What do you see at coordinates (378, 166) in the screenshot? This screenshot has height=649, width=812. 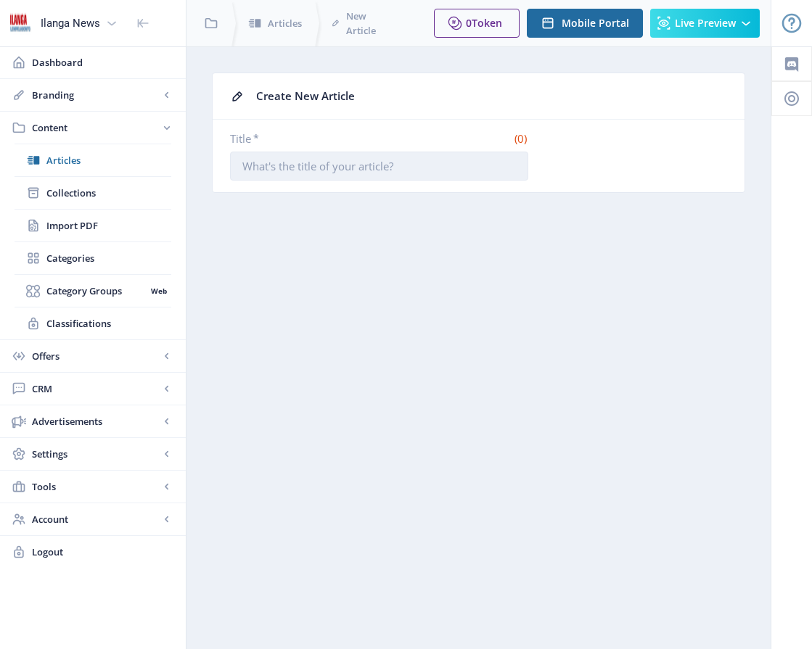 I see `input: What's the title of your article?` at bounding box center [378, 166].